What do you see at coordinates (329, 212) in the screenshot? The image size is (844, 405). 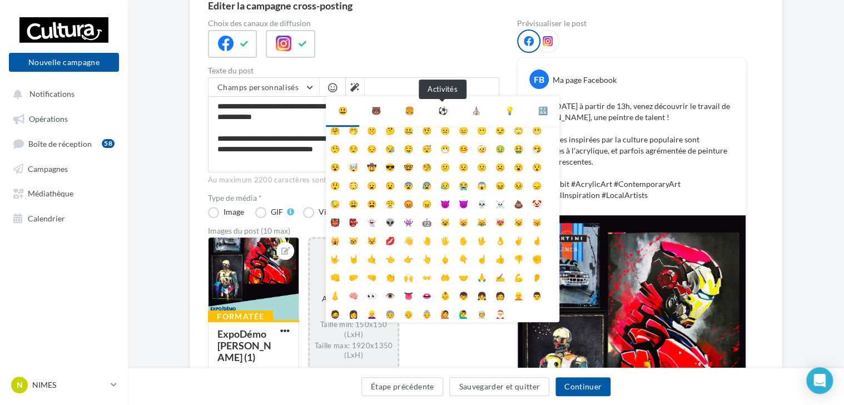 I see `div: Vidéo` at bounding box center [329, 212].